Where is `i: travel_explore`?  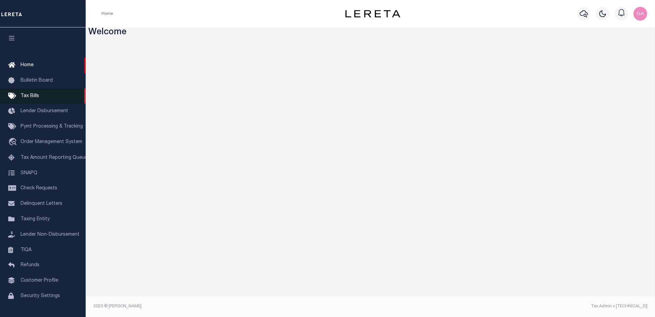
i: travel_explore is located at coordinates (14, 142).